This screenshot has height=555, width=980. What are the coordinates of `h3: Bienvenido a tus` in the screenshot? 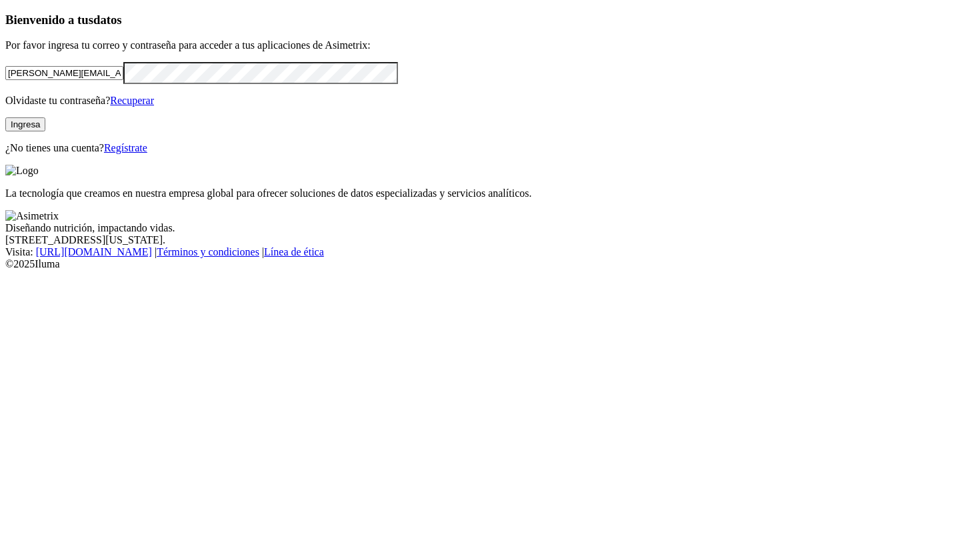 It's located at (490, 20).